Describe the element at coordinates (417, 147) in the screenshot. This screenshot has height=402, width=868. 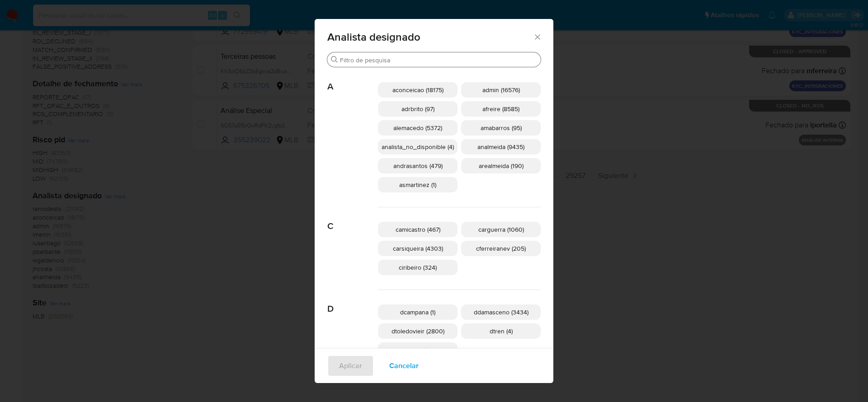
I see `span: analista_no_disponible (4)` at that location.